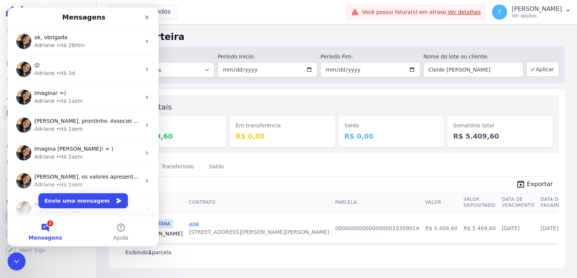  What do you see at coordinates (500, 126) in the screenshot?
I see `dt: Somatório total` at bounding box center [500, 126].